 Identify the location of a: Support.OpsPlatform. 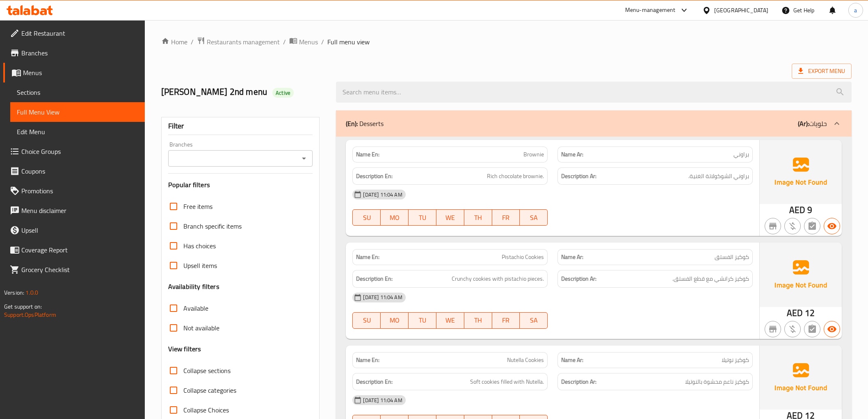
(30, 315).